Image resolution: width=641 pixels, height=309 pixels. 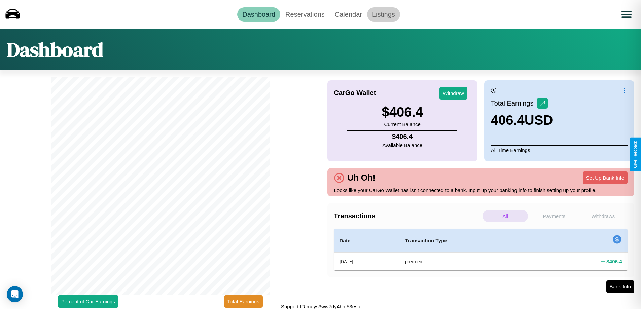 What do you see at coordinates (367, 241) in the screenshot?
I see `h4: Date` at bounding box center [367, 241].